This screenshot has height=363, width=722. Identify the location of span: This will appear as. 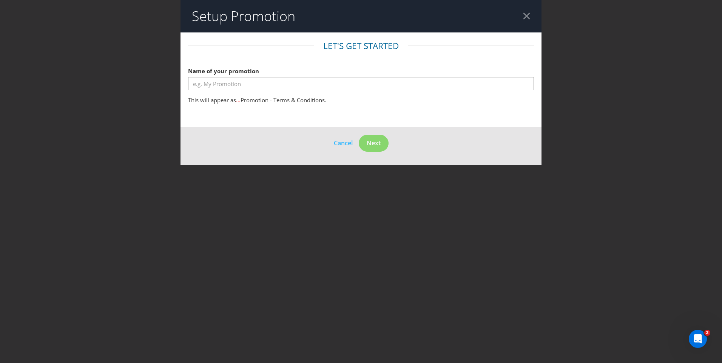
(212, 100).